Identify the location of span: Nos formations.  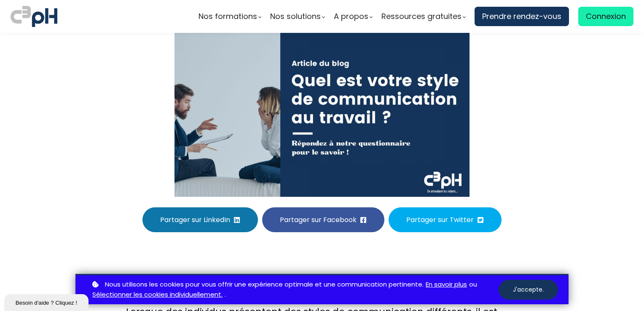
(227, 16).